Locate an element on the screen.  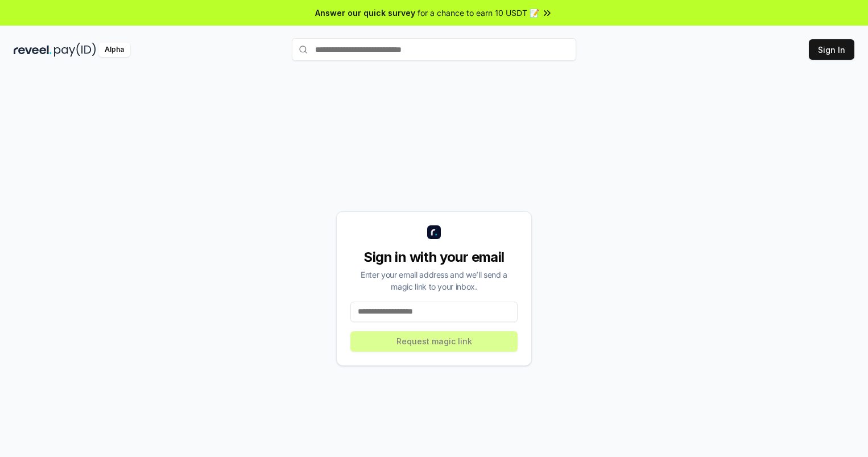
div: Sign in with your email is located at coordinates (434, 258).